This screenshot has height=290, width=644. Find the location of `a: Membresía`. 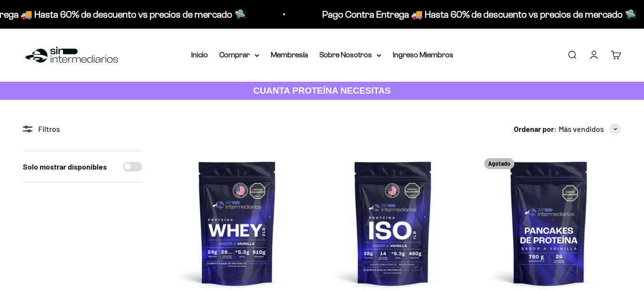

a: Membresía is located at coordinates (290, 54).